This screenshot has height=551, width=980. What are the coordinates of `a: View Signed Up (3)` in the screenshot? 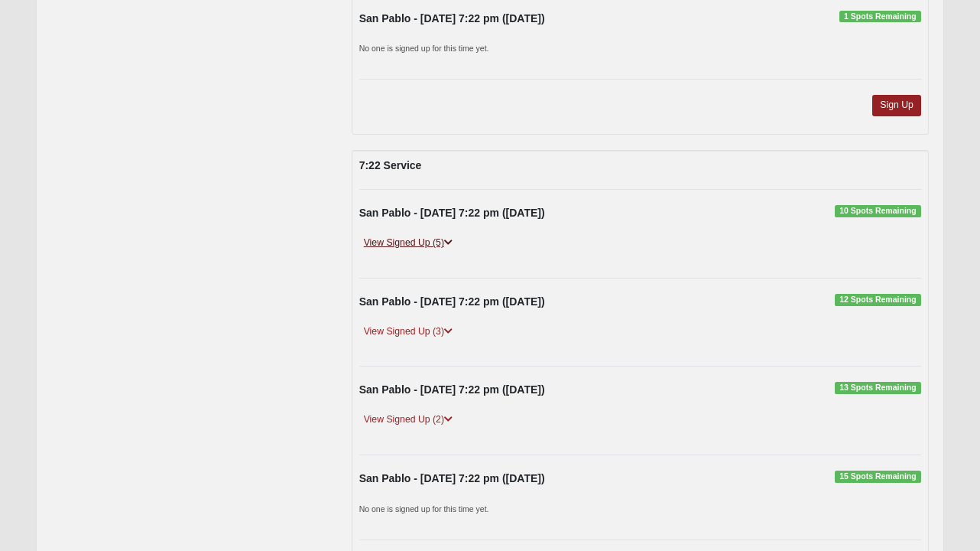 It's located at (408, 331).